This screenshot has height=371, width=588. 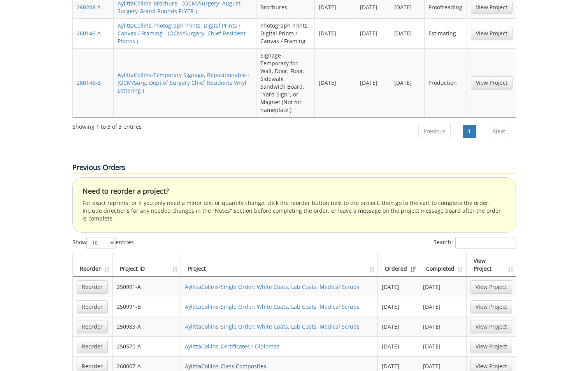 What do you see at coordinates (147, 327) in the screenshot?
I see `td: 250983-A` at bounding box center [147, 327].